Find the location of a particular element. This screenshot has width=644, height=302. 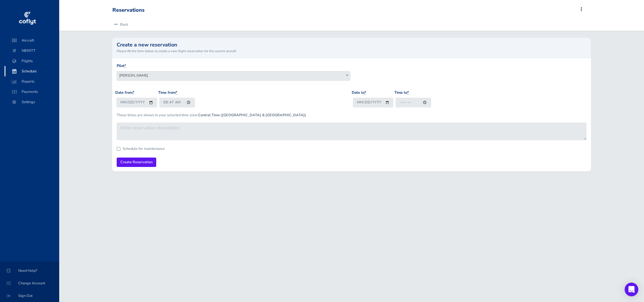

span: Aircraft is located at coordinates (32, 41).